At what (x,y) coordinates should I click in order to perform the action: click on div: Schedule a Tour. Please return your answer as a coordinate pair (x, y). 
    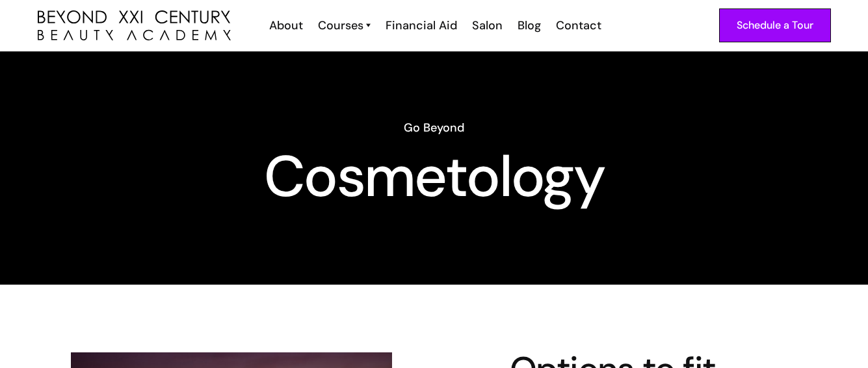
    Looking at the image, I should click on (775, 25).